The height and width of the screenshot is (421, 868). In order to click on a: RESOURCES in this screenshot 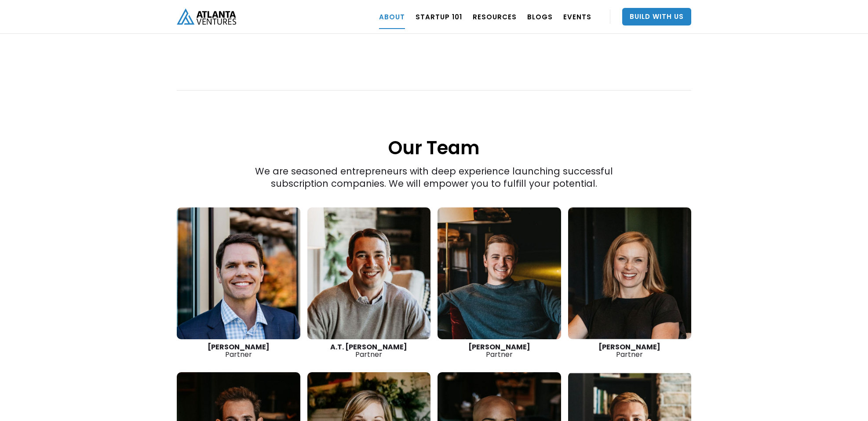, I will do `click(495, 17)`.